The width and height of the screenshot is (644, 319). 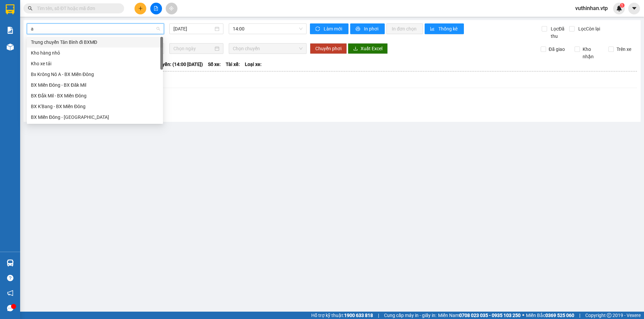 I want to click on button: caret-down, so click(x=634, y=8).